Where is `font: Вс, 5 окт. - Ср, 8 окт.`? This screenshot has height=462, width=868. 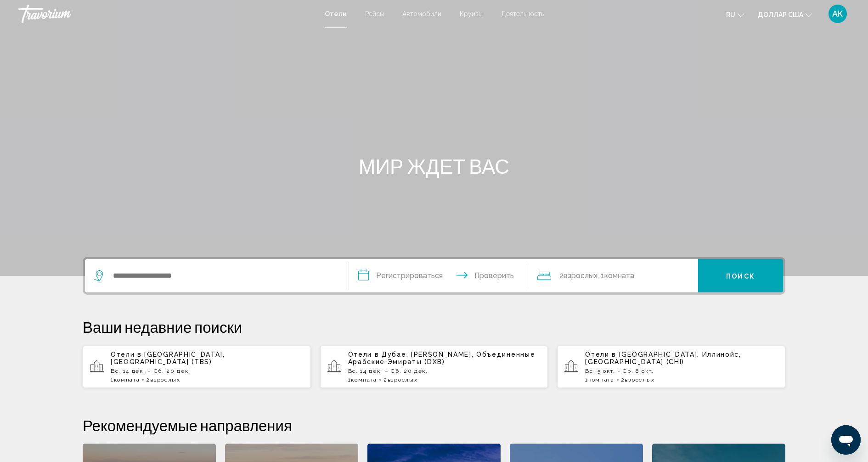 font: Вс, 5 окт. - Ср, 8 окт. is located at coordinates (619, 371).